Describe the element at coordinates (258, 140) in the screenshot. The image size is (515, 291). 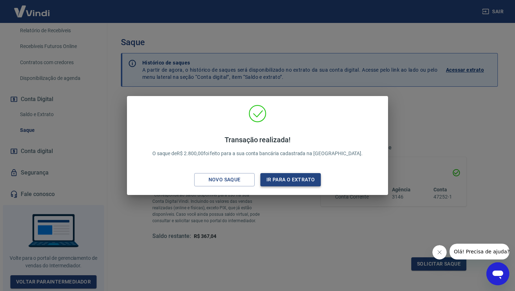
I see `h4: Transação realizada!` at that location.